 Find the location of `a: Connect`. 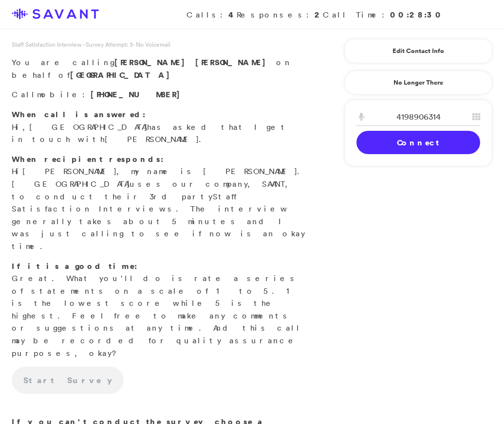

a: Connect is located at coordinates (418, 142).